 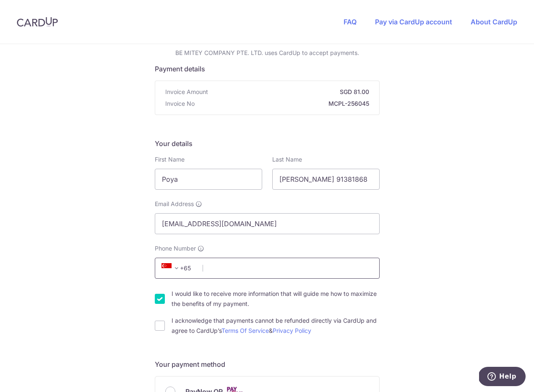 I want to click on strong: MCPL-256045, so click(x=283, y=104).